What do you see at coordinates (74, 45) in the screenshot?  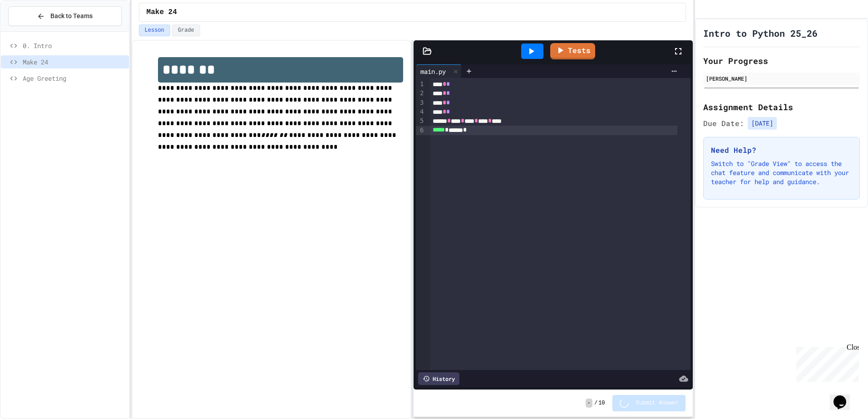 I see `span: 0. Intro` at bounding box center [74, 45].